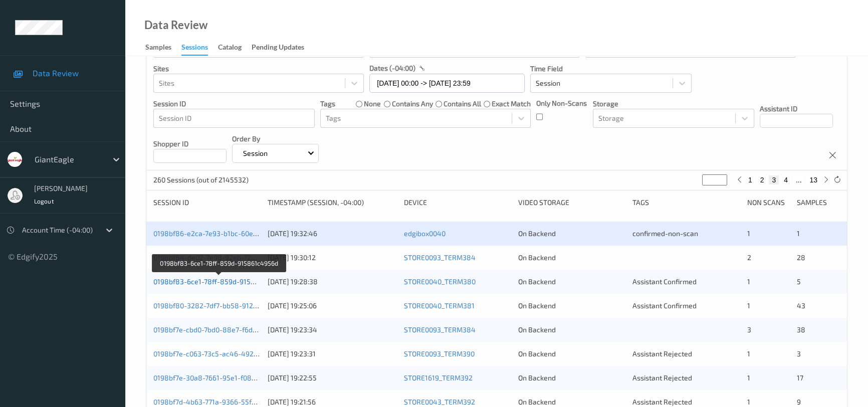 The height and width of the screenshot is (407, 868). What do you see at coordinates (800, 377) in the screenshot?
I see `span: 17` at bounding box center [800, 377].